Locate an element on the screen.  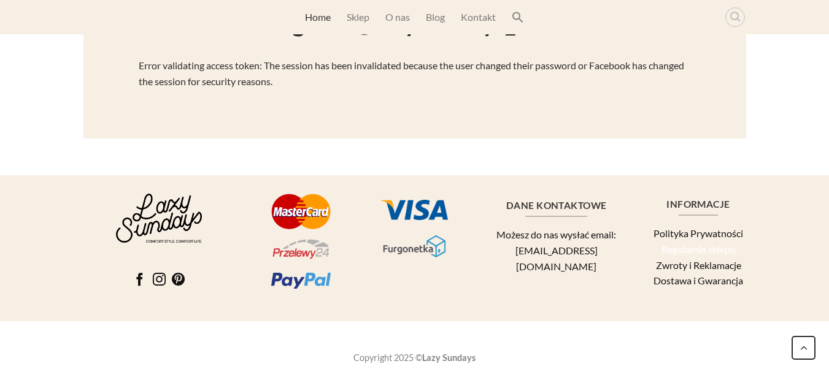
a: Regulamin sklepu is located at coordinates (698, 249).